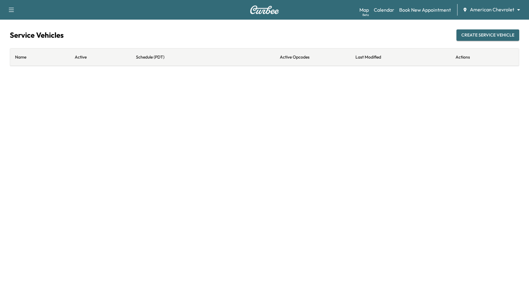 The image size is (529, 295). I want to click on th: Active, so click(100, 57).